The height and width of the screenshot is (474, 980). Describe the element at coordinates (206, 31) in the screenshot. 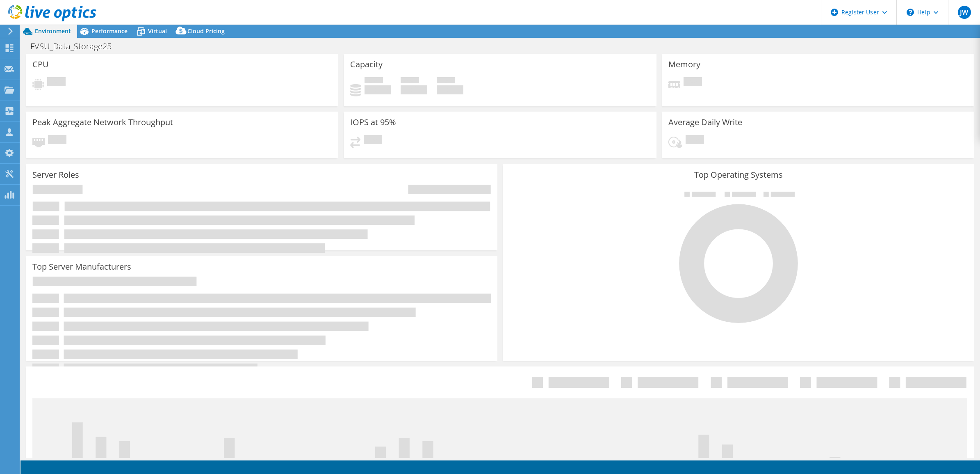

I see `span: Cloud Pricing` at that location.